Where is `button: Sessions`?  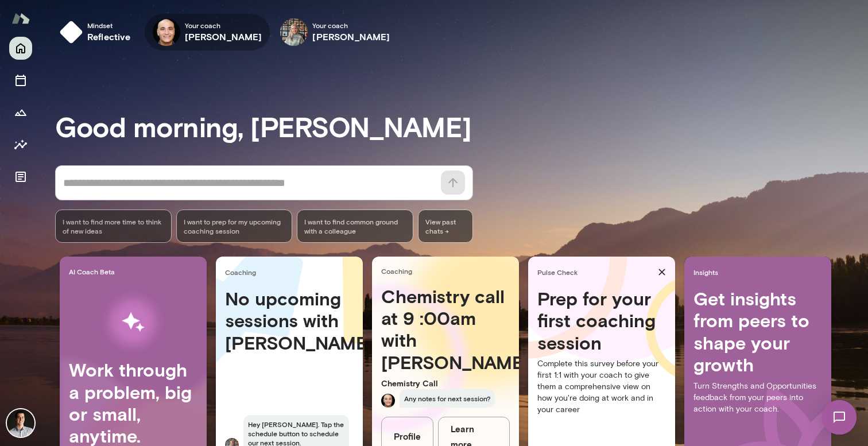 button: Sessions is located at coordinates (20, 80).